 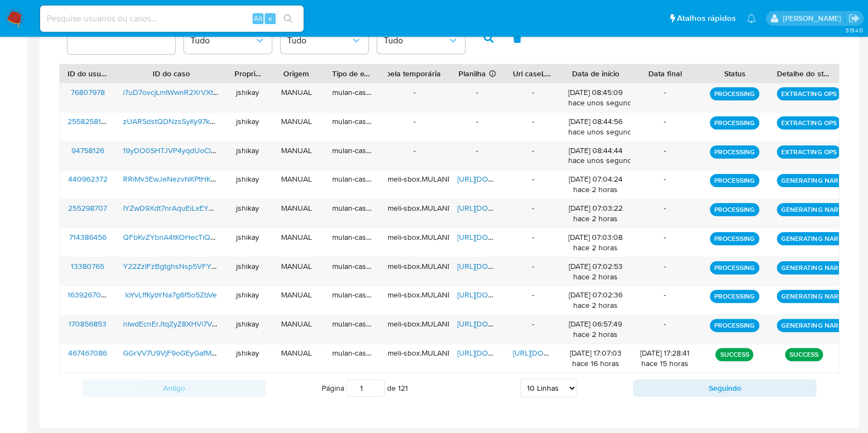 What do you see at coordinates (258, 18) in the screenshot?
I see `span: Alt` at bounding box center [258, 18].